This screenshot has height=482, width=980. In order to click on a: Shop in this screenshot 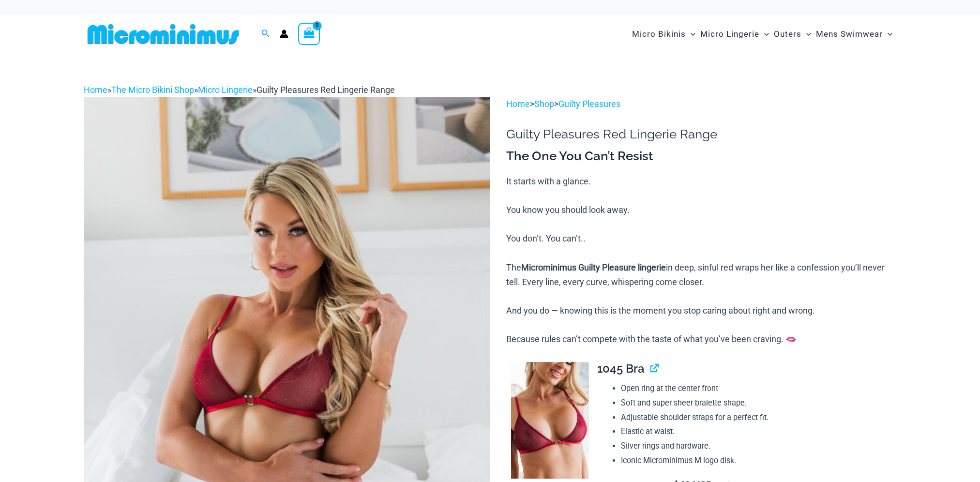, I will do `click(544, 103)`.